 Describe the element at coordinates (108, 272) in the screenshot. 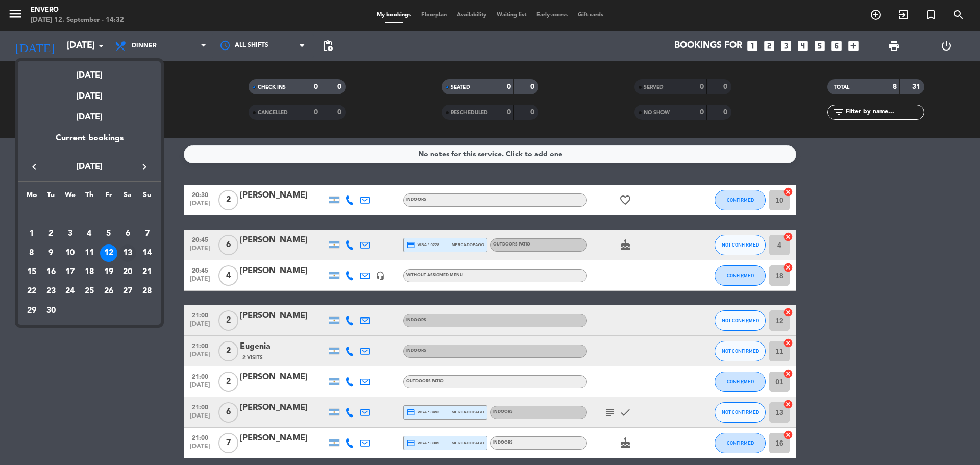

I see `div: 19` at that location.